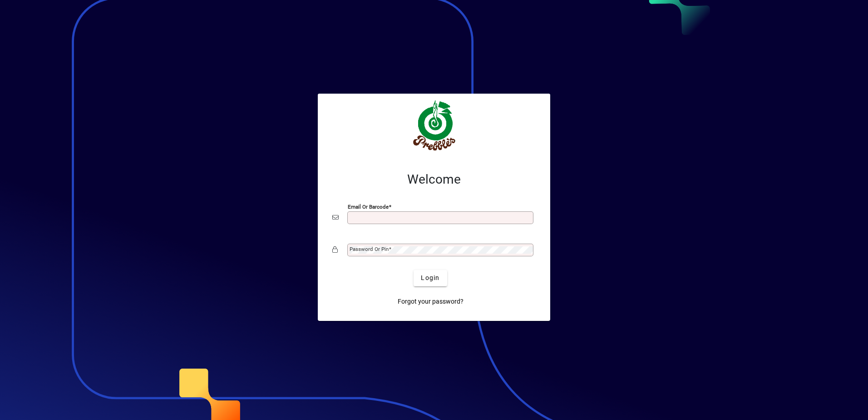  I want to click on h2: Welcome, so click(434, 179).